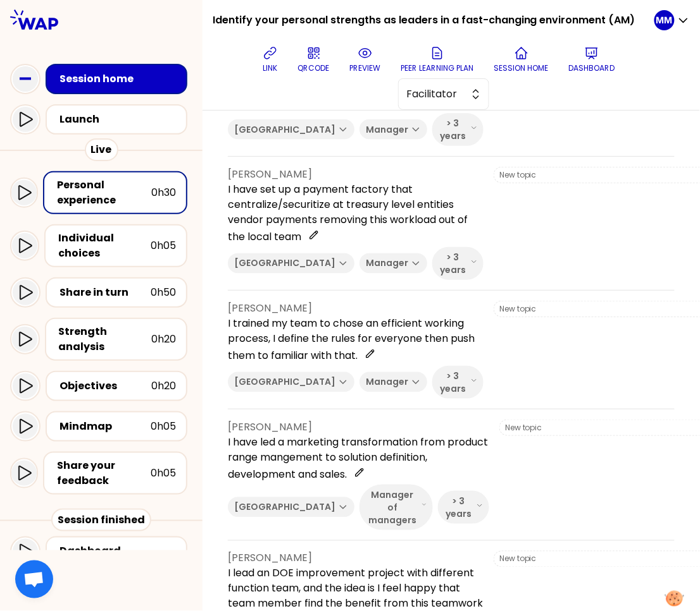 The image size is (700, 611). What do you see at coordinates (270, 68) in the screenshot?
I see `p: link` at bounding box center [270, 68].